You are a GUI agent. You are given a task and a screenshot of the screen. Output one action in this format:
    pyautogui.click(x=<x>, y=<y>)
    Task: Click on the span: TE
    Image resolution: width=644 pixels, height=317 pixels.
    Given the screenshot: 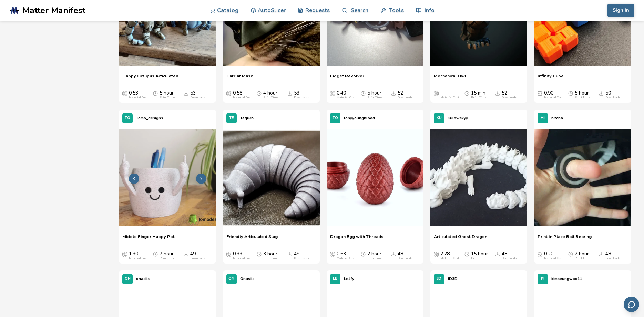 What is the action you would take?
    pyautogui.click(x=231, y=118)
    